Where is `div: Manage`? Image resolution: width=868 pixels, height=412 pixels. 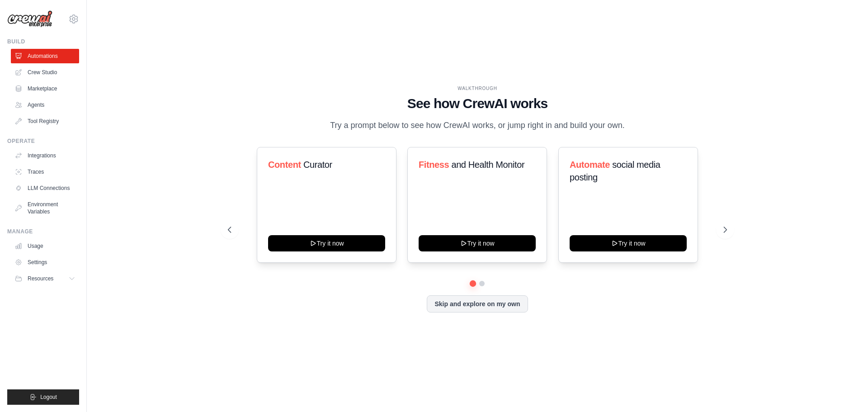 div: Manage is located at coordinates (43, 231).